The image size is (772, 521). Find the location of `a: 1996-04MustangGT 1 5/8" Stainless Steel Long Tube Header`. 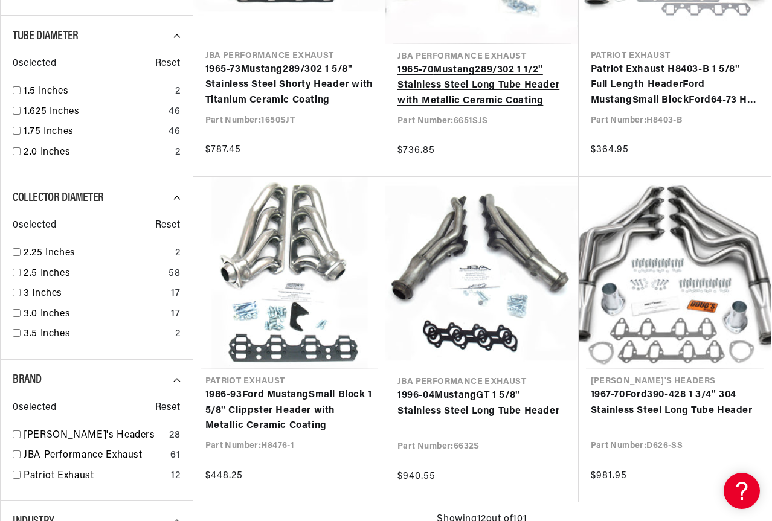

a: 1996-04MustangGT 1 5/8" Stainless Steel Long Tube Header is located at coordinates (482, 404).